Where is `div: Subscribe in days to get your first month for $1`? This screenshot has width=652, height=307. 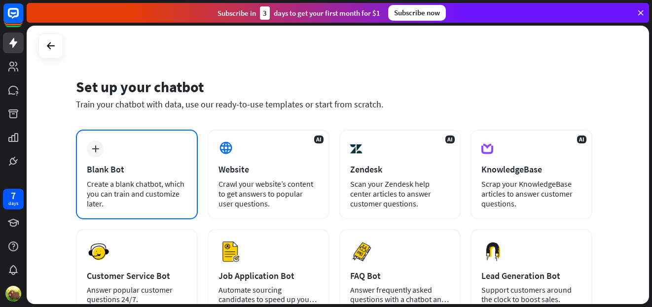 div: Subscribe in days to get your first month for $1 is located at coordinates (299, 13).